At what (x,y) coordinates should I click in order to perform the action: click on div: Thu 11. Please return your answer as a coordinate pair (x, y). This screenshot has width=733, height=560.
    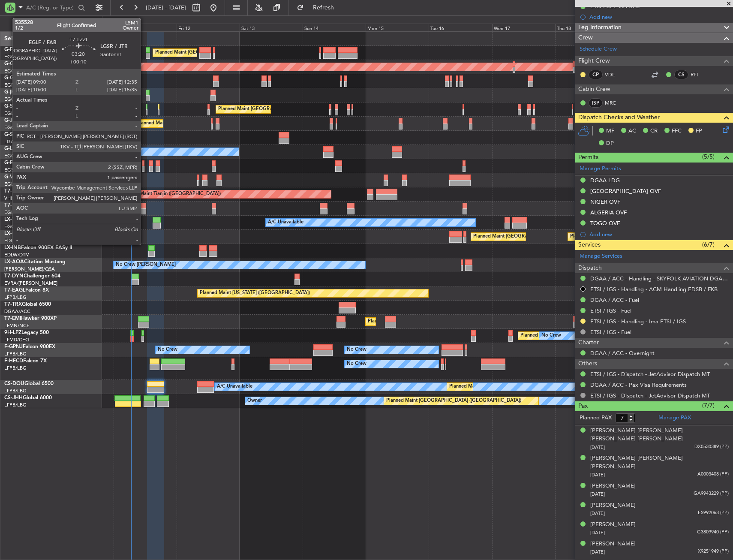
    Looking at the image, I should click on (145, 27).